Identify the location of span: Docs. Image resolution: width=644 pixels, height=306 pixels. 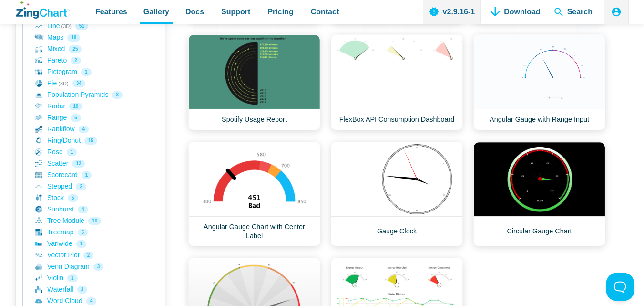
(195, 12).